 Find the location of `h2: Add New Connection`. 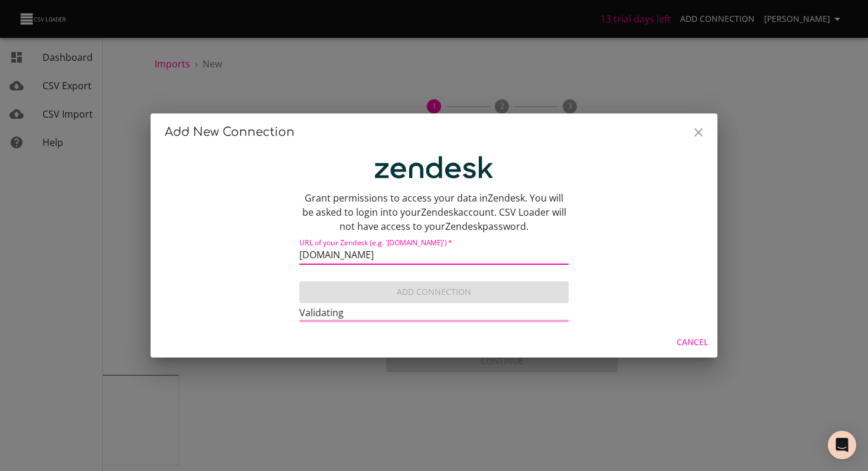

h2: Add New Connection is located at coordinates (434, 133).